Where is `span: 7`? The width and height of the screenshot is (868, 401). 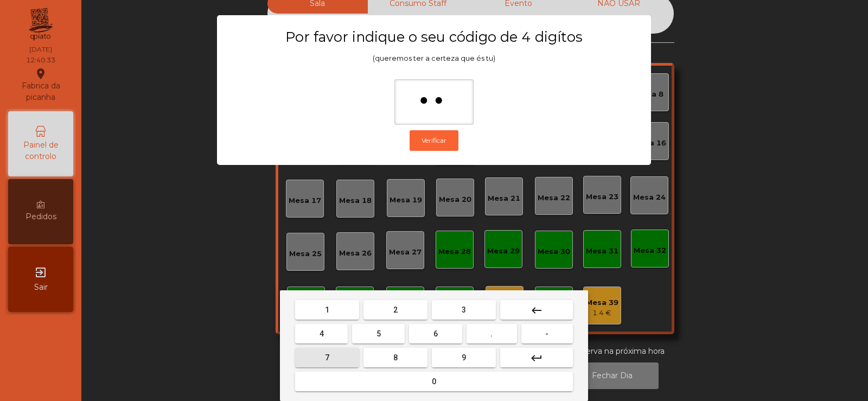
span: 7 is located at coordinates (327, 358).